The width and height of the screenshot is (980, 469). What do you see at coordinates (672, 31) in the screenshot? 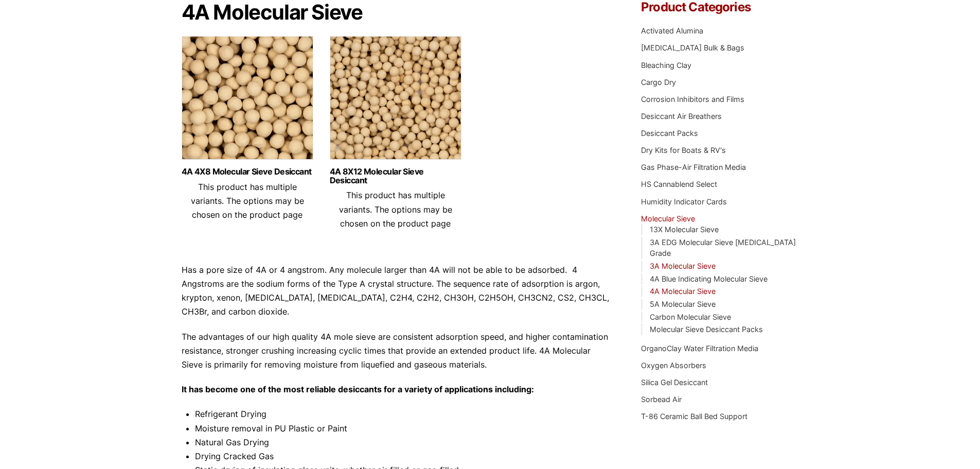
I see `a: Activated Alumina` at bounding box center [672, 31].